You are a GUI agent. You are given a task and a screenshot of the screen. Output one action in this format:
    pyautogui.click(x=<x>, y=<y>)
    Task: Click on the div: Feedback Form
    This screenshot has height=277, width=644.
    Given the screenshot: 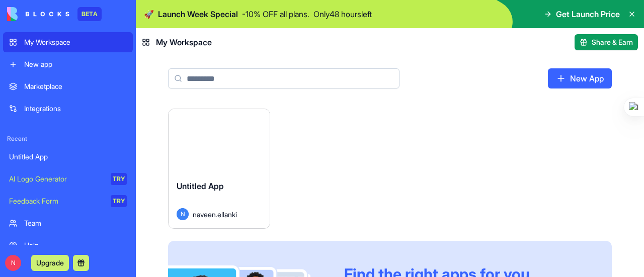 What is the action you would take?
    pyautogui.click(x=57, y=201)
    